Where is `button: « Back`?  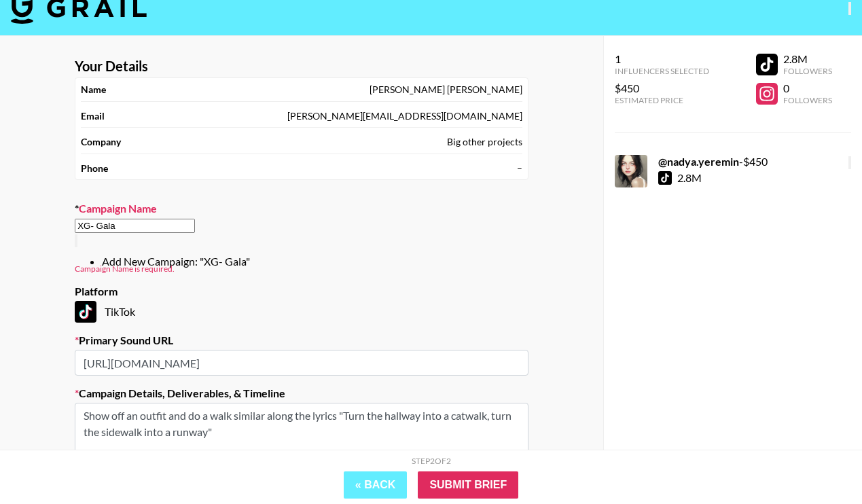 button: « Back is located at coordinates (376, 484).